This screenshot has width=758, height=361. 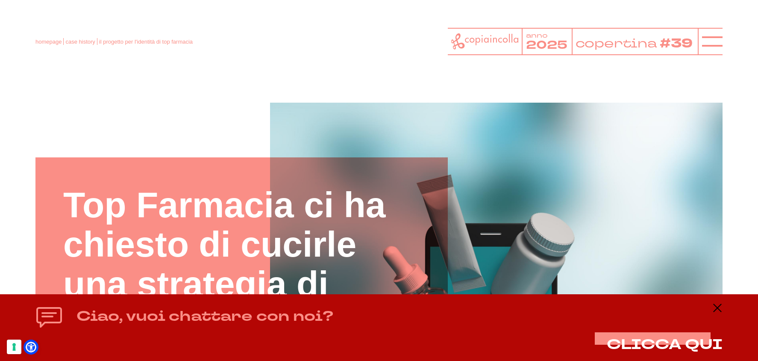 What do you see at coordinates (617, 43) in the screenshot?
I see `tspan: copertina` at bounding box center [617, 43].